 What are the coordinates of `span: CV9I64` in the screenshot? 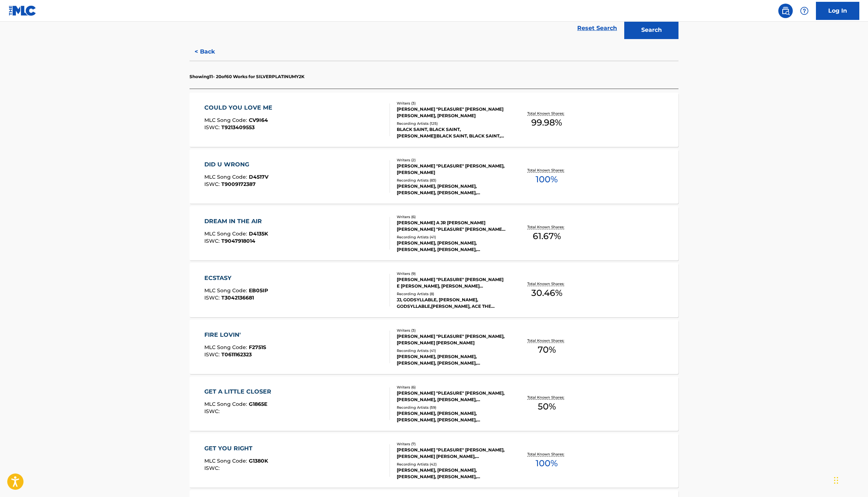 It's located at (258, 120).